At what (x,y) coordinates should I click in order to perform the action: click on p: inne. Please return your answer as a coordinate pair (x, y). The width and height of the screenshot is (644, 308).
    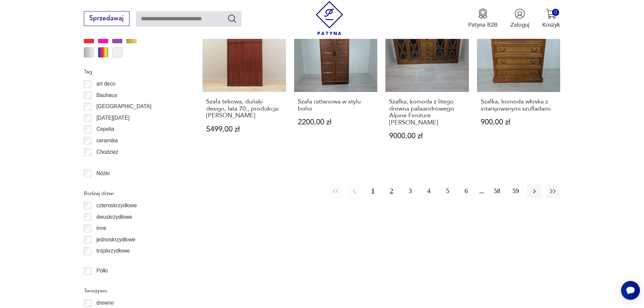
    Looking at the image, I should click on (101, 229).